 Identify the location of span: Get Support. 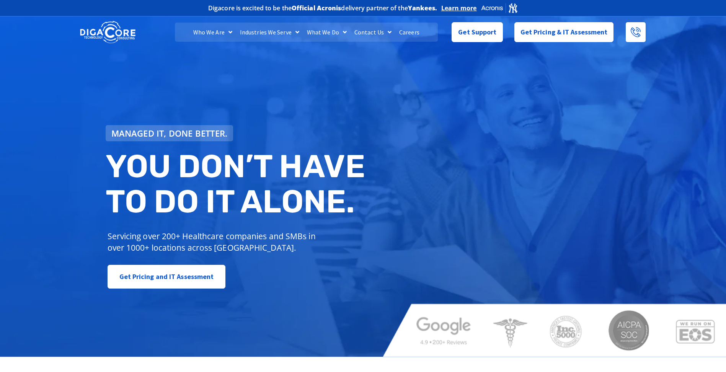
(477, 32).